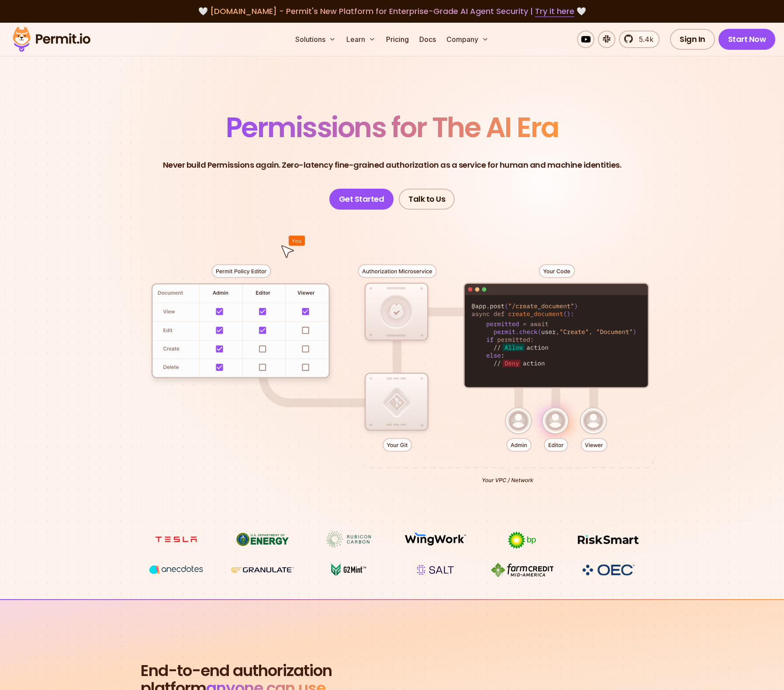 The image size is (784, 690). Describe the element at coordinates (639, 39) in the screenshot. I see `a: 5.4k` at that location.